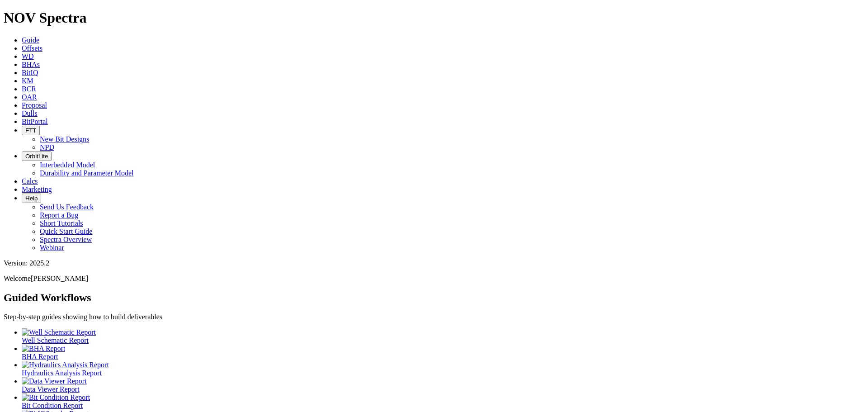  I want to click on span: BCR, so click(29, 89).